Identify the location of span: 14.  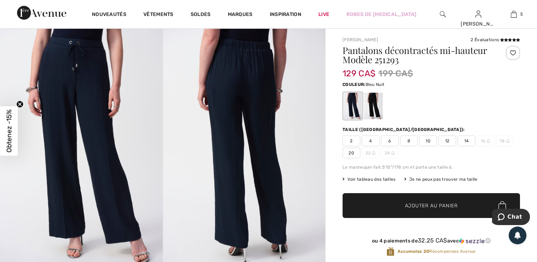
(466, 141).